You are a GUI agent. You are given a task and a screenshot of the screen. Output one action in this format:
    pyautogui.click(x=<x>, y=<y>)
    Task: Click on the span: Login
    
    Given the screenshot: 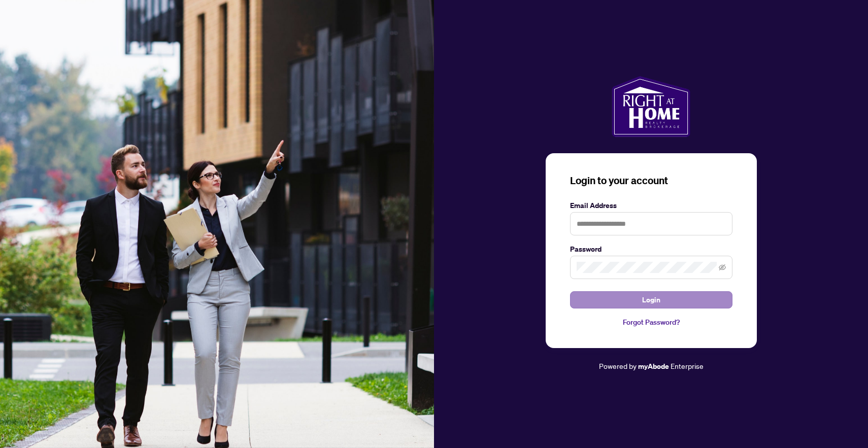 What is the action you would take?
    pyautogui.click(x=651, y=300)
    